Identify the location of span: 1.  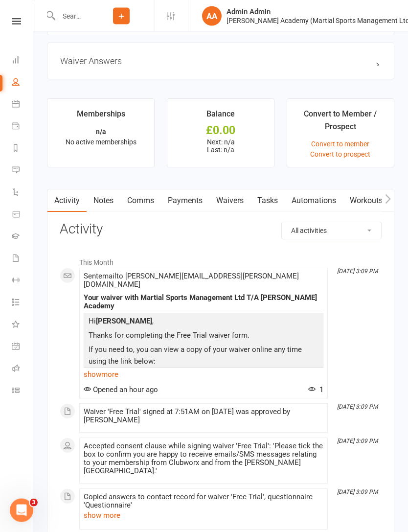
(315, 390).